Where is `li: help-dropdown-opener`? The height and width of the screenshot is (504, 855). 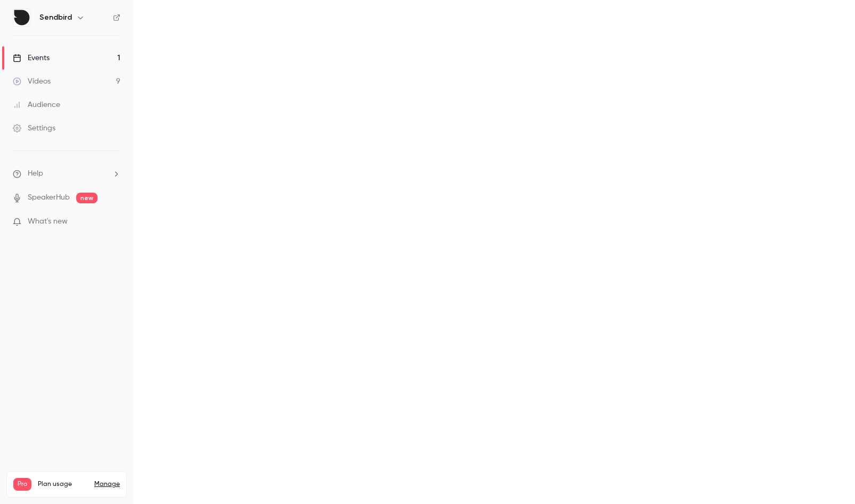
li: help-dropdown-opener is located at coordinates (66, 173).